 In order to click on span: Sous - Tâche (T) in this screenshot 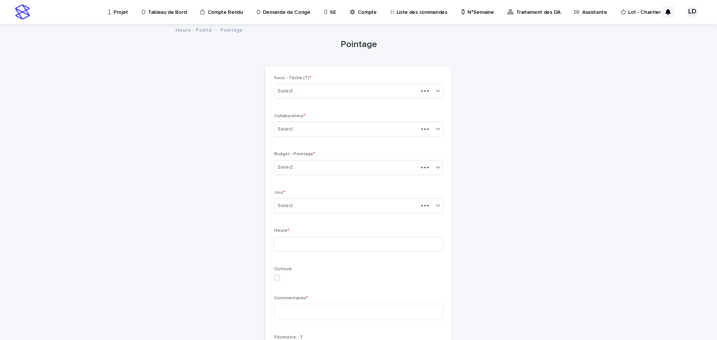, I will do `click(292, 78)`.